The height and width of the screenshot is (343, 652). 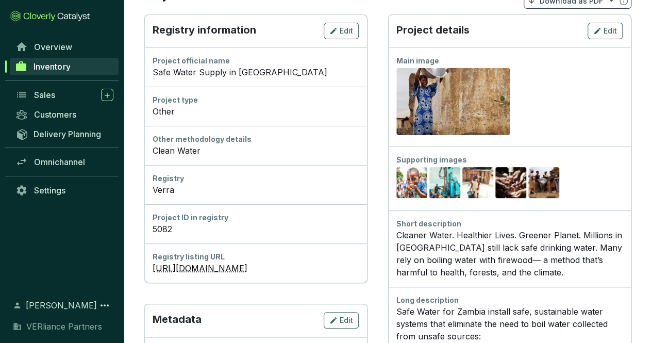 I want to click on span: Omnichannel, so click(x=59, y=162).